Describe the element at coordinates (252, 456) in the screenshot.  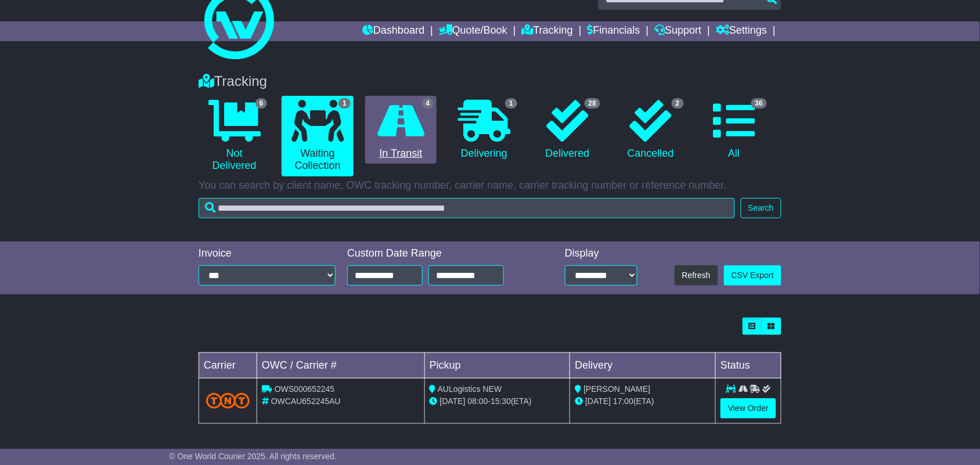
I see `span: © One World Courier 2025. All rights reserved.` at that location.